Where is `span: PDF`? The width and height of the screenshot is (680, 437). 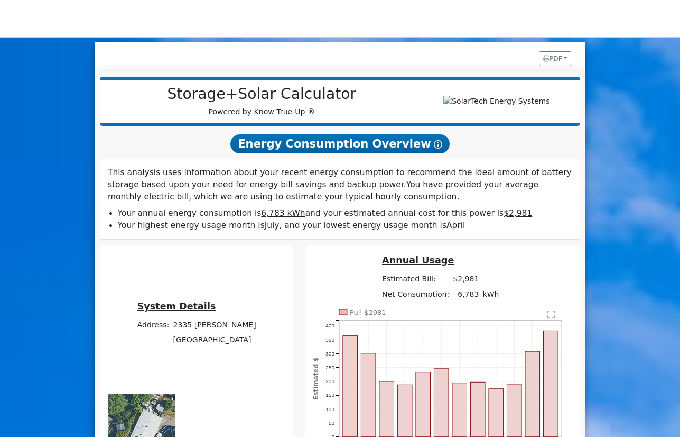 span: PDF is located at coordinates (553, 59).